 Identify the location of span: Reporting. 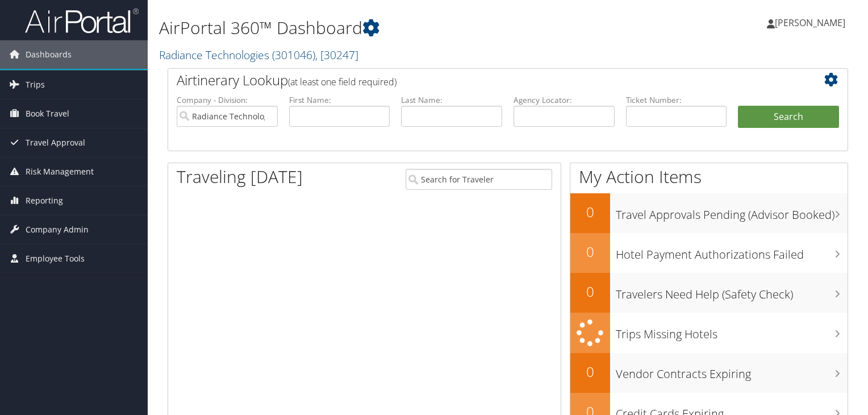
(44, 201).